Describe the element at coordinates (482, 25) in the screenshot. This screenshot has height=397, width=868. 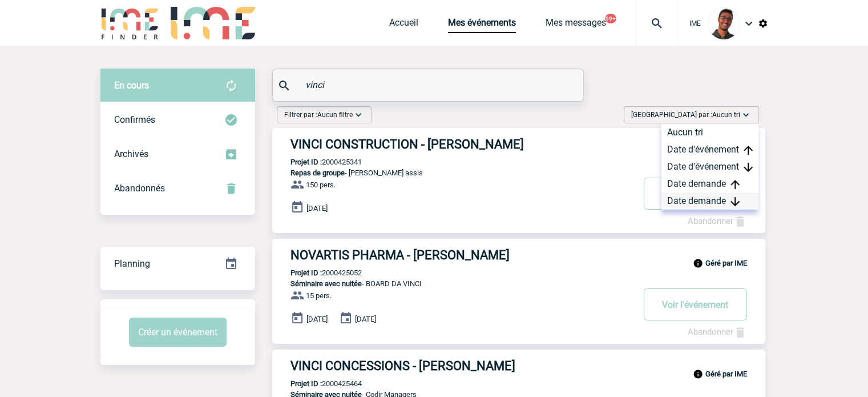
I see `a: Mes événements` at that location.